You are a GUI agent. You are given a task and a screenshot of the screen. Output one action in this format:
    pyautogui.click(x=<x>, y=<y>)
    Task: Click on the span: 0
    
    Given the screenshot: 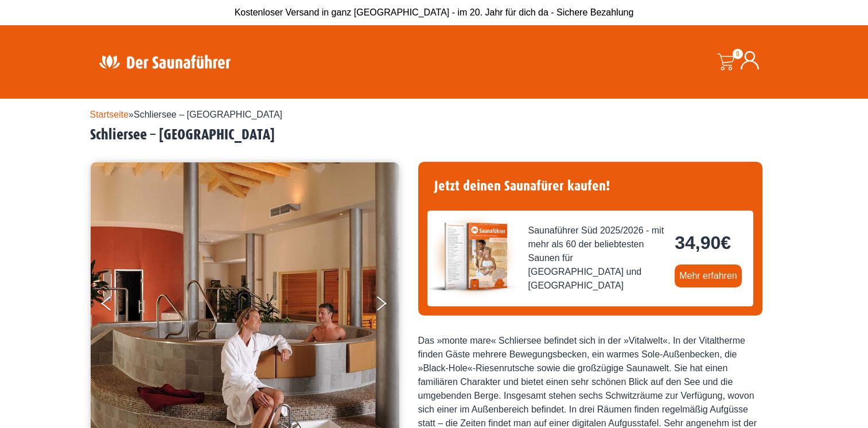 What is the action you would take?
    pyautogui.click(x=737, y=54)
    